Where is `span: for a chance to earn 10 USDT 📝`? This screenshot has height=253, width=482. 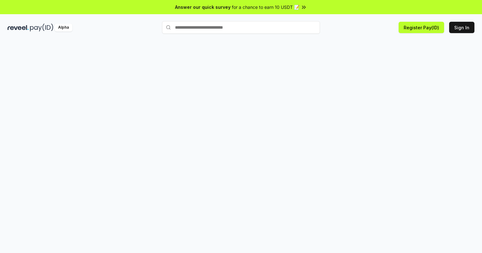 span: for a chance to earn 10 USDT 📝 is located at coordinates (265, 7).